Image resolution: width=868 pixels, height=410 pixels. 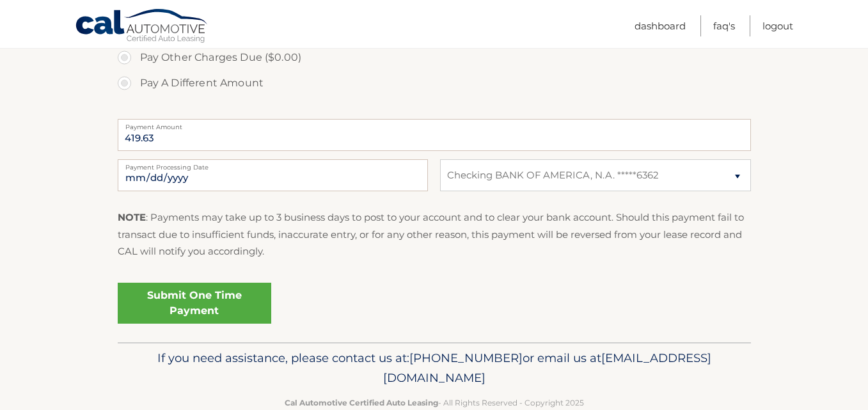 I want to click on strong: Cal Automotive Certified Auto Leasing, so click(x=361, y=402).